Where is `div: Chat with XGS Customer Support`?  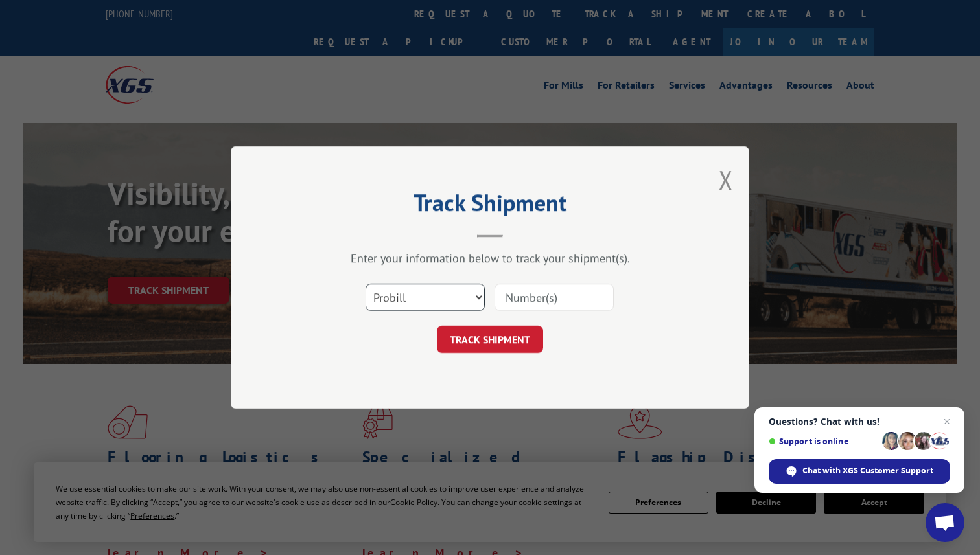 div: Chat with XGS Customer Support is located at coordinates (860, 472).